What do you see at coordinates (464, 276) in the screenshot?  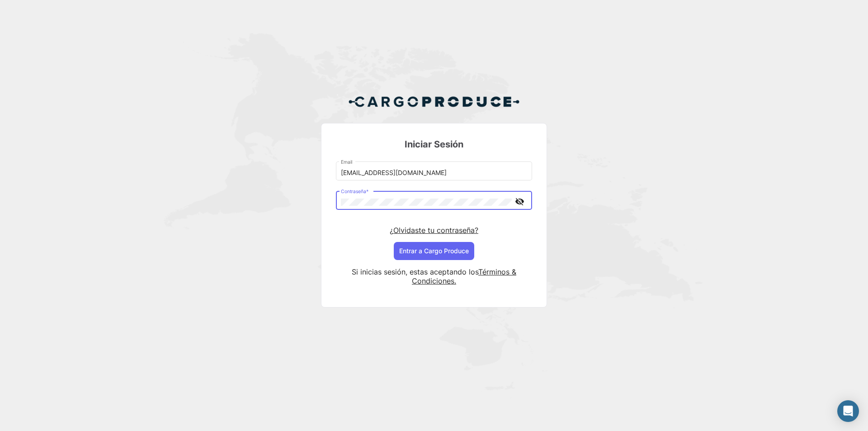 I see `a: Términos & Condiciones.` at bounding box center [464, 276].